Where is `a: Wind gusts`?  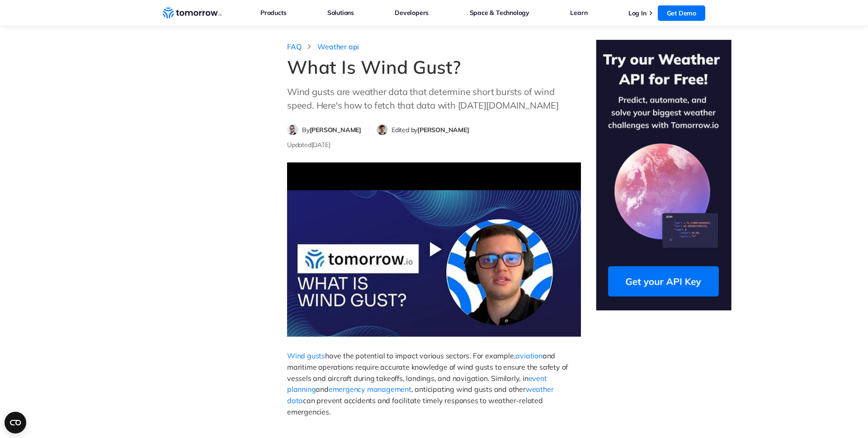 a: Wind gusts is located at coordinates (306, 356).